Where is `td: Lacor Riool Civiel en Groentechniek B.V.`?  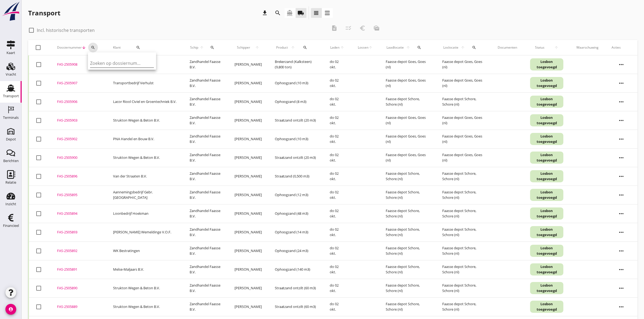
td: Lacor Riool Civiel en Groentechniek B.V. is located at coordinates (144, 102).